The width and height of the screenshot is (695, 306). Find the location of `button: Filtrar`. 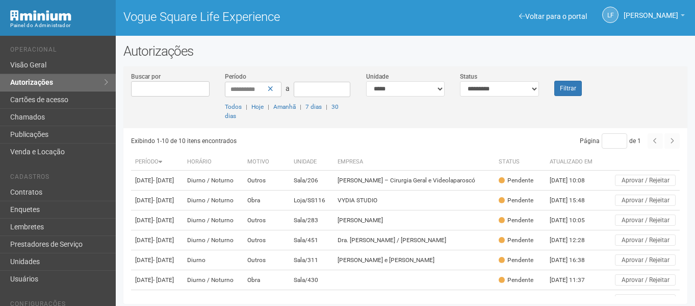

button: Filtrar is located at coordinates (568, 88).